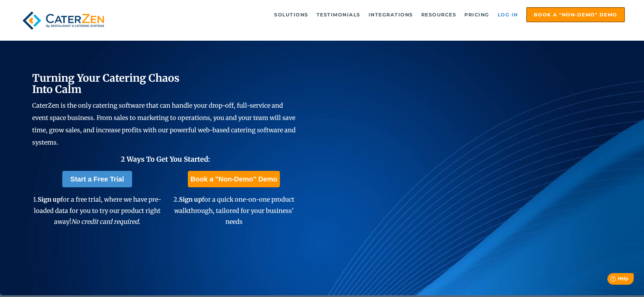  What do you see at coordinates (291, 15) in the screenshot?
I see `a: Solutions` at bounding box center [291, 15].